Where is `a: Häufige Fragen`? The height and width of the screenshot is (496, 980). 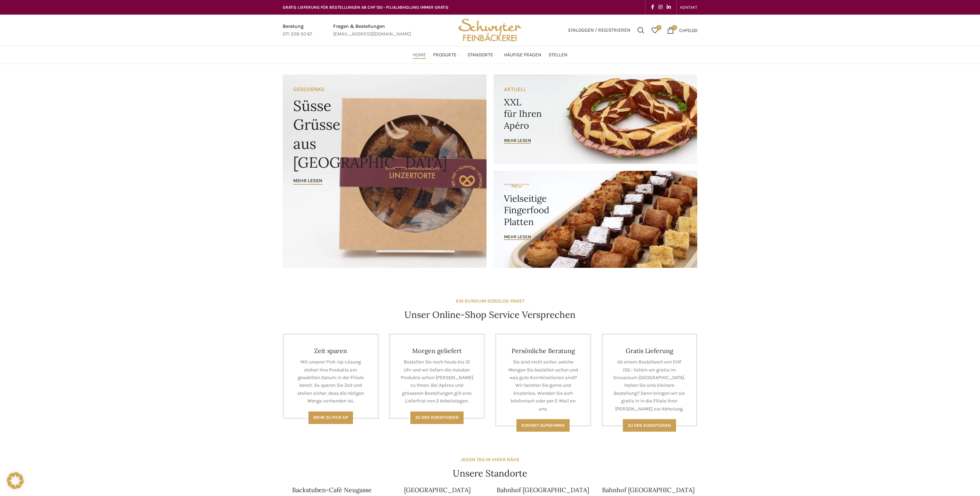
a: Häufige Fragen is located at coordinates (523, 55).